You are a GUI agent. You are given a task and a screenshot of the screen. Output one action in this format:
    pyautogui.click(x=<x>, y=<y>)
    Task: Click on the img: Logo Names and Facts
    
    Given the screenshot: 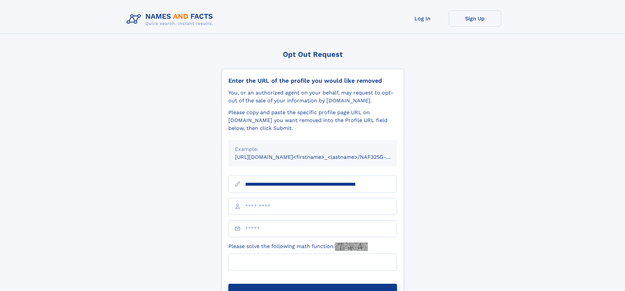 What is the action you would take?
    pyautogui.click(x=171, y=19)
    